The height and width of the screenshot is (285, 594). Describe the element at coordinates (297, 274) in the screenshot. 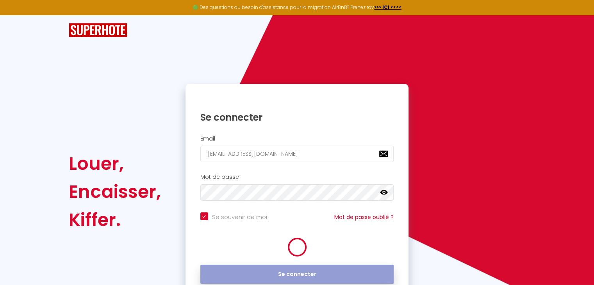

I see `button: Se connecter` at that location.